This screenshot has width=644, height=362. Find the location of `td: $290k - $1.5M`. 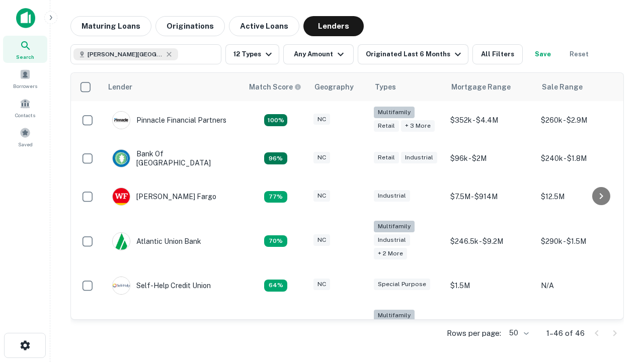

td: $290k - $1.5M is located at coordinates (581, 241).